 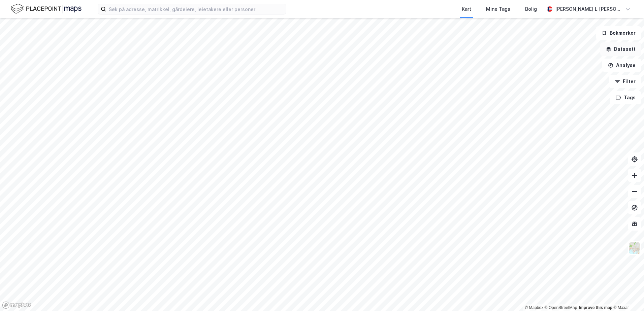 I want to click on img: Z, so click(x=634, y=248).